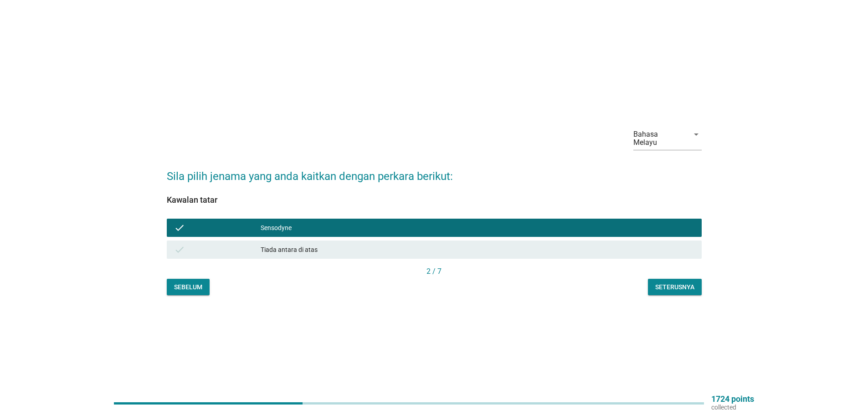 Image resolution: width=868 pixels, height=415 pixels. What do you see at coordinates (434, 172) in the screenshot?
I see `h2: Sila pilih jenama yang anda kaitkan dengan perkara berikut:` at bounding box center [434, 172].